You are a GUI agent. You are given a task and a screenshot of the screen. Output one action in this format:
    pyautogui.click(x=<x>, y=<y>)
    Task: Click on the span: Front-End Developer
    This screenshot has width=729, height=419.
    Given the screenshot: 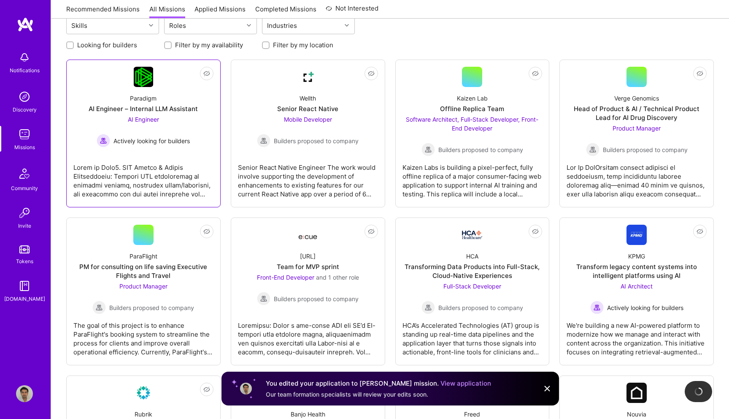 What is the action you would take?
    pyautogui.click(x=286, y=277)
    